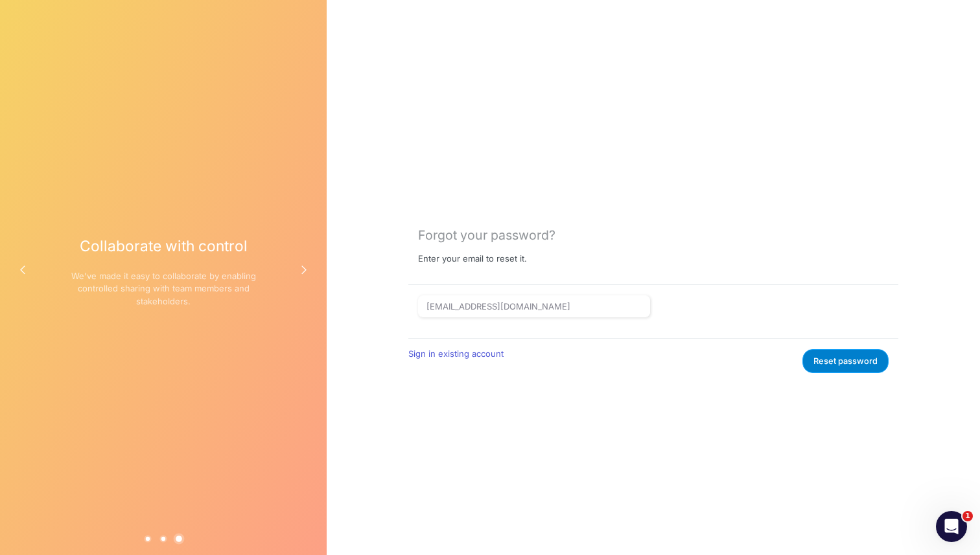 This screenshot has width=980, height=555. What do you see at coordinates (653, 235) in the screenshot?
I see `div: Forgot your password?` at bounding box center [653, 235].